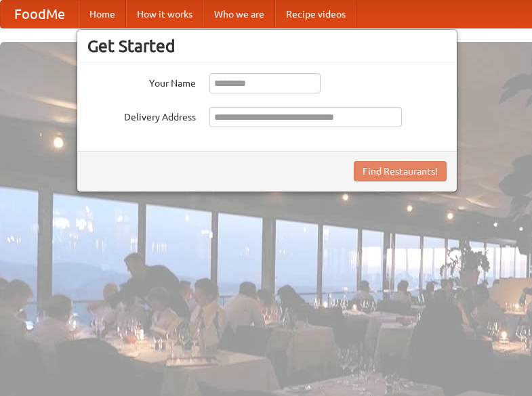 This screenshot has width=532, height=396. What do you see at coordinates (39, 14) in the screenshot?
I see `a: FoodMe` at bounding box center [39, 14].